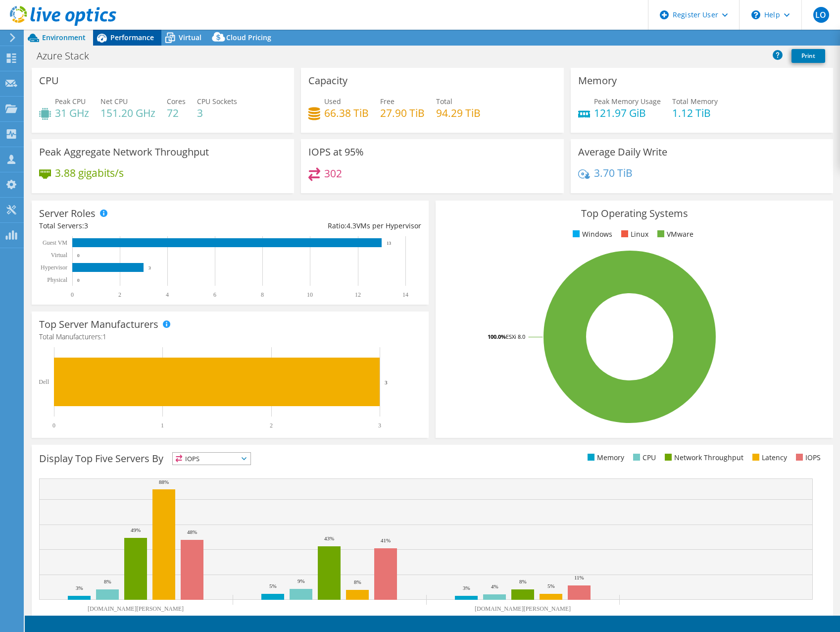 Image resolution: width=840 pixels, height=632 pixels. What do you see at coordinates (57, 280) in the screenshot?
I see `text: Physical` at bounding box center [57, 280].